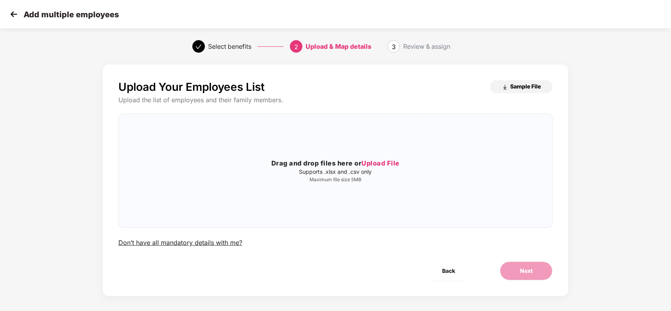 The height and width of the screenshot is (311, 671). I want to click on p: Upload Your Employees List, so click(192, 87).